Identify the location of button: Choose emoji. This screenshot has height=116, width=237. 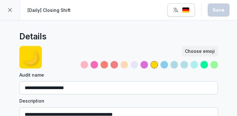
(200, 51).